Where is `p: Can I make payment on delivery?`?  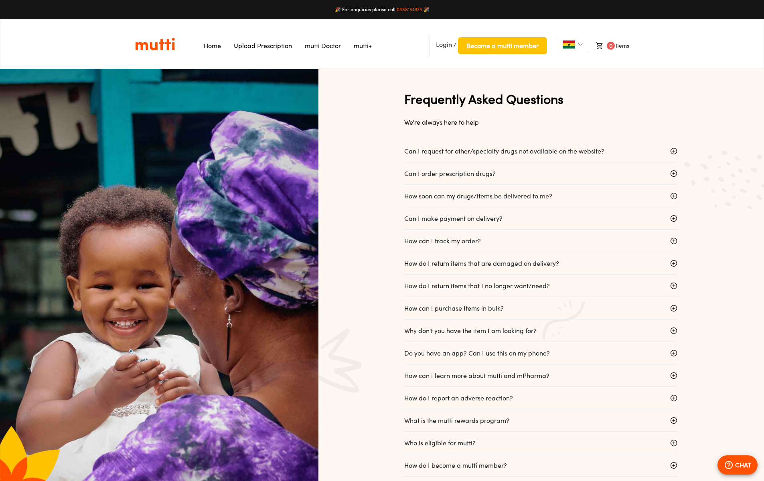 p: Can I make payment on delivery? is located at coordinates (453, 219).